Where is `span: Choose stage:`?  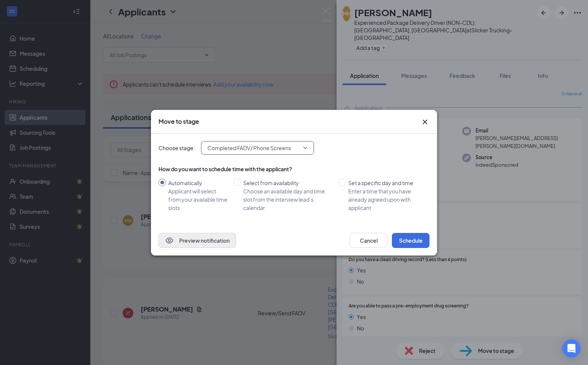
span: Choose stage: is located at coordinates (177, 148).